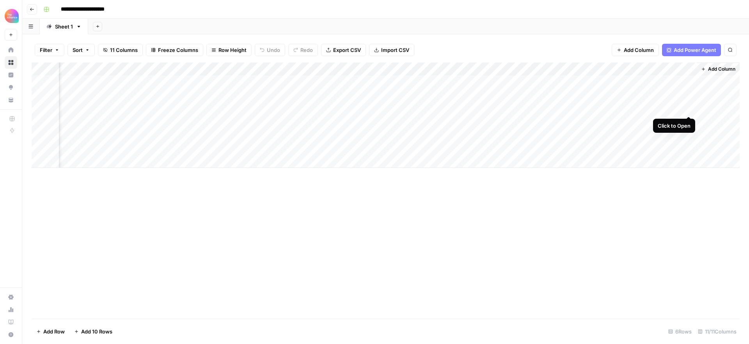 The height and width of the screenshot is (344, 749). What do you see at coordinates (395, 50) in the screenshot?
I see `span: Import CSV` at bounding box center [395, 50].